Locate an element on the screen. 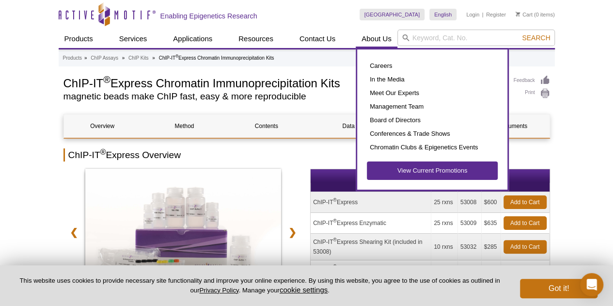 This screenshot has width=613, height=306. a: View Current Promotions is located at coordinates (432, 171).